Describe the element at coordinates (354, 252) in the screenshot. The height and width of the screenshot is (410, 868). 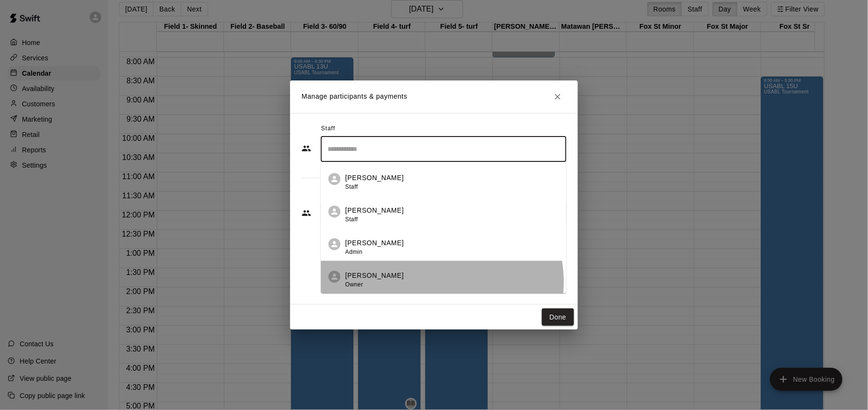
I see `span: Admin` at that location.